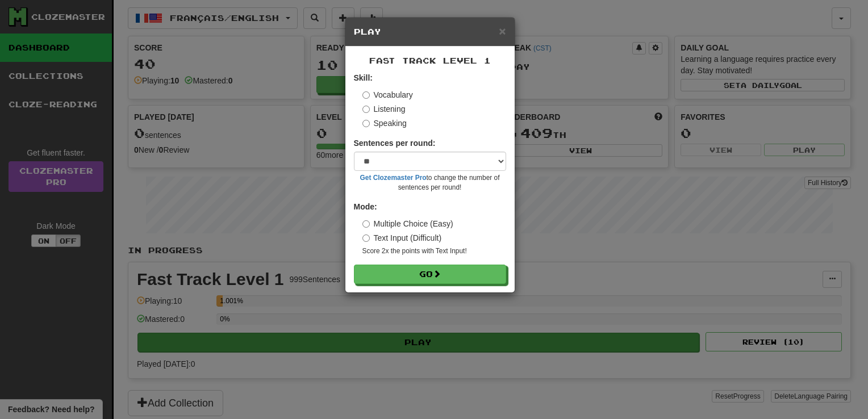 The image size is (868, 419). What do you see at coordinates (501, 31) in the screenshot?
I see `button: Close` at bounding box center [501, 31].